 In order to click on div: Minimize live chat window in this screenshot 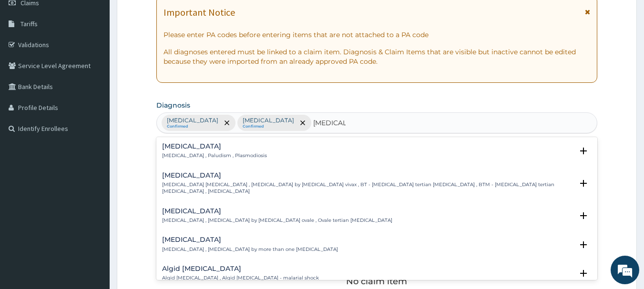, I will do `click(168, 16)`.